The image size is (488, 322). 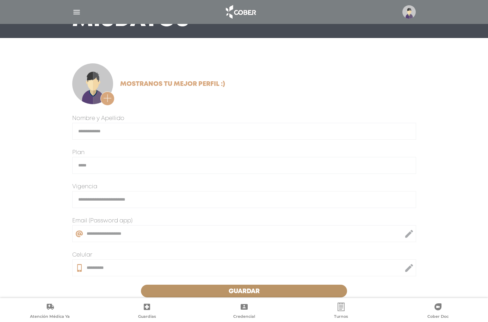 I want to click on label: Plan, so click(x=78, y=153).